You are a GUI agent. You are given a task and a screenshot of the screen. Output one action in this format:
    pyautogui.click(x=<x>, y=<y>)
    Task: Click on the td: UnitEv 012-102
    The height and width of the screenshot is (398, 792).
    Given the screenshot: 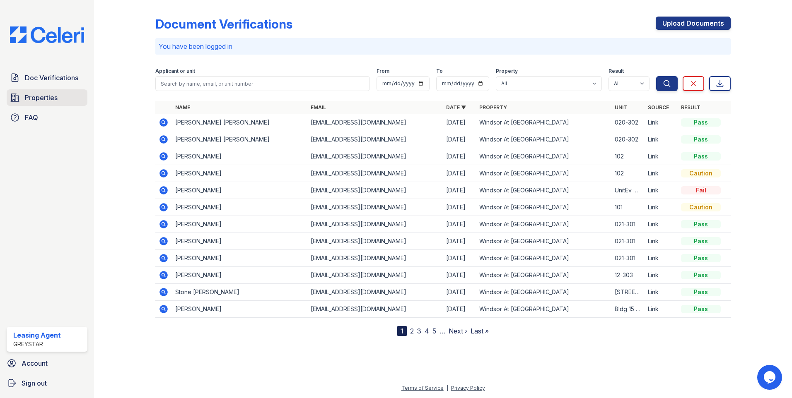 What is the action you would take?
    pyautogui.click(x=628, y=191)
    